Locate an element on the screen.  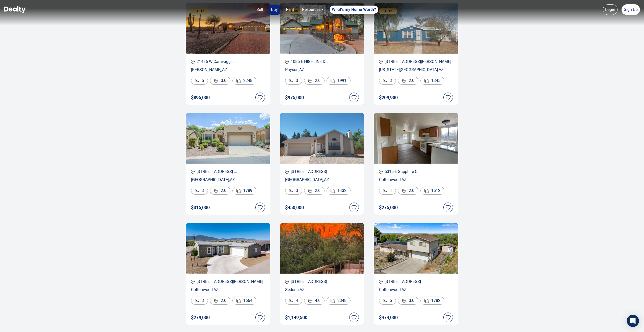
div: 1432 is located at coordinates (339, 191).